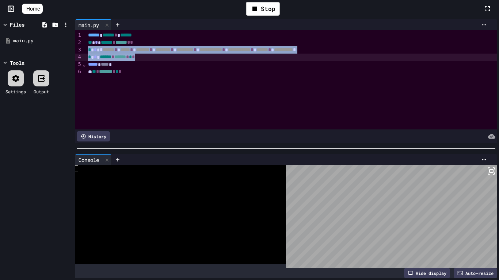 Image resolution: width=499 pixels, height=280 pixels. Describe the element at coordinates (79, 50) in the screenshot. I see `div: 3` at that location.